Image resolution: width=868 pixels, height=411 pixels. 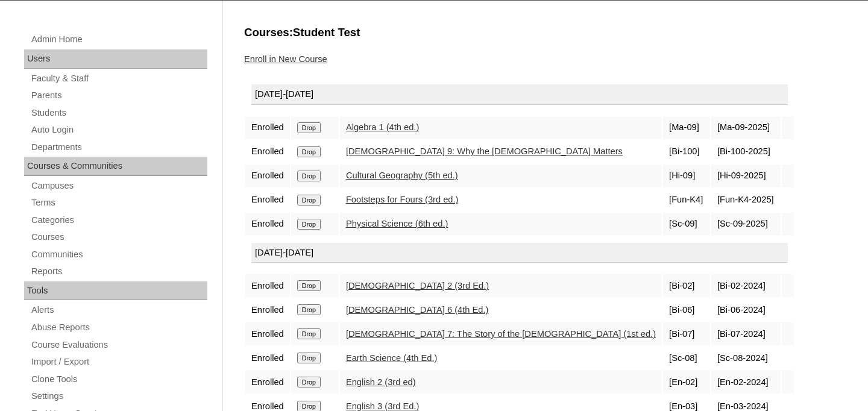 I want to click on a: Campuses, so click(x=118, y=185).